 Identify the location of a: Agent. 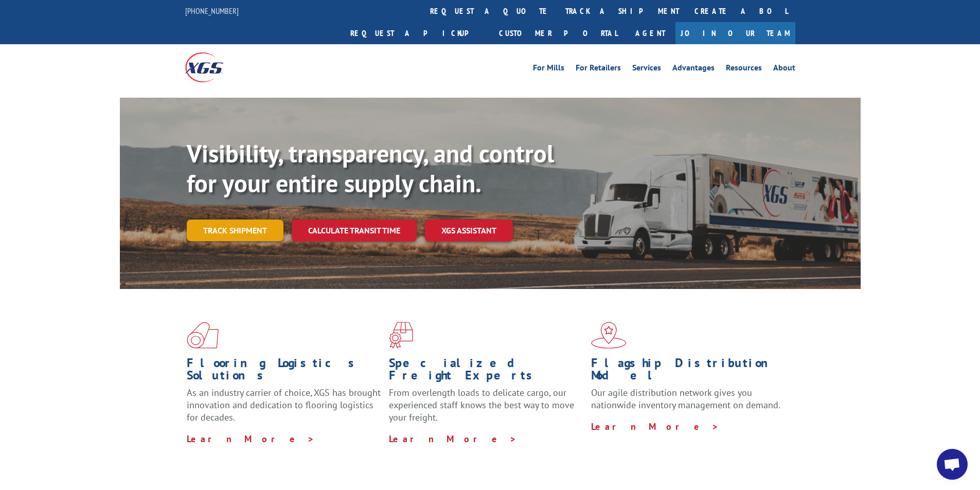
(650, 33).